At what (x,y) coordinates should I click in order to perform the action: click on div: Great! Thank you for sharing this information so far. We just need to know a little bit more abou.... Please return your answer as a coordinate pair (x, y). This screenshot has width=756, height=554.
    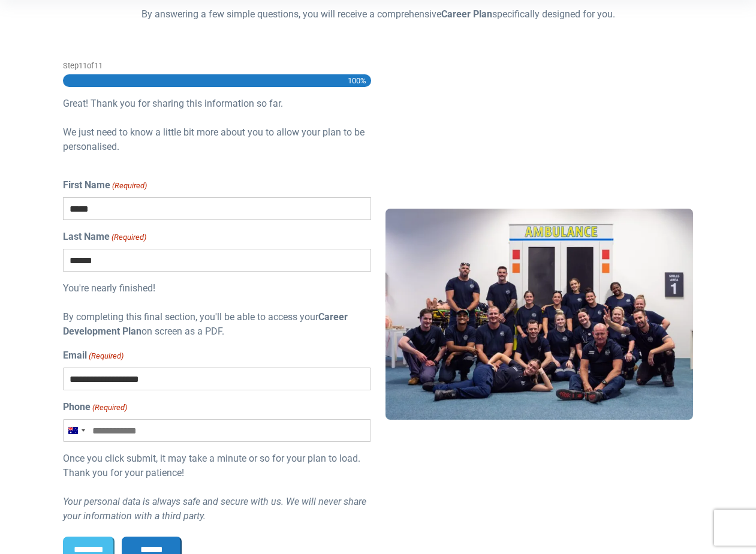
    Looking at the image, I should click on (217, 132).